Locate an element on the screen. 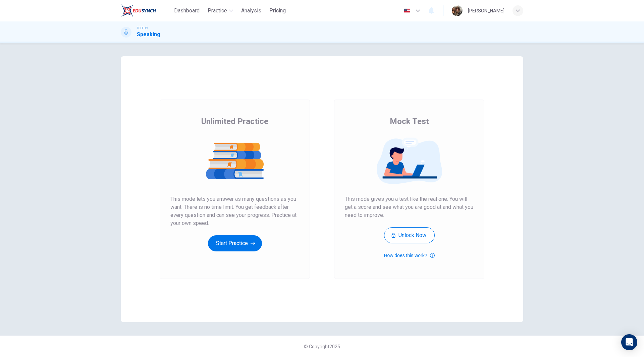 The width and height of the screenshot is (644, 357). a: Pricing is located at coordinates (277, 11).